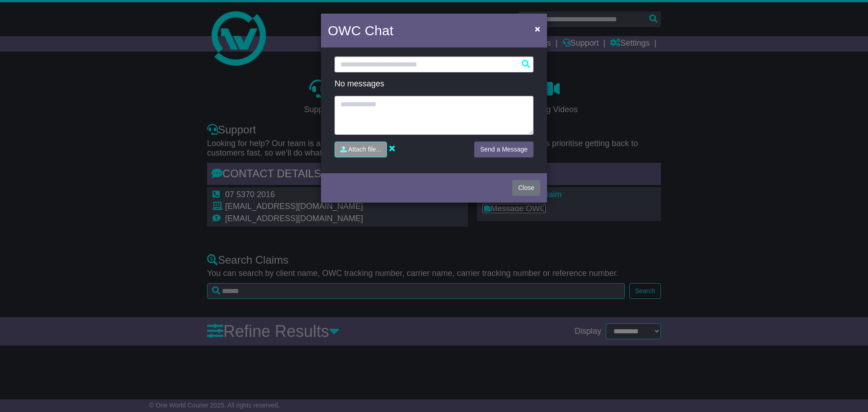  What do you see at coordinates (434, 84) in the screenshot?
I see `p: No messages` at bounding box center [434, 84].